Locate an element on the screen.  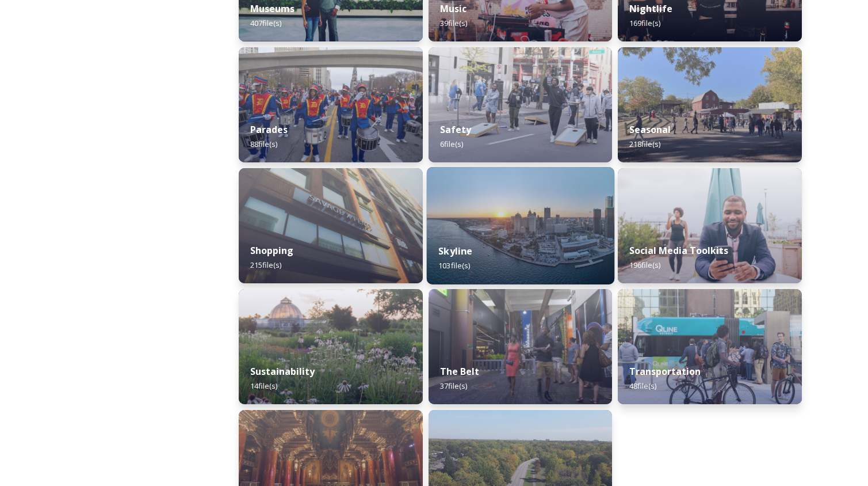
img: 1c183ad6-ea5d-43bf-8d64-8aacebe3bb37.jpg is located at coordinates (520, 226).